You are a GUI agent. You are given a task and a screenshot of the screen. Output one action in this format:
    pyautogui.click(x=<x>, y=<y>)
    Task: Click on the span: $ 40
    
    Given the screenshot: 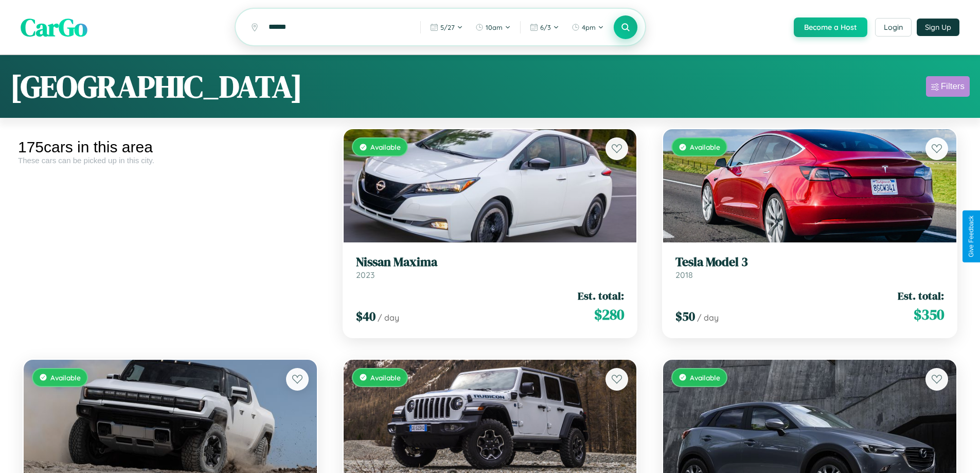 What is the action you would take?
    pyautogui.click(x=366, y=316)
    